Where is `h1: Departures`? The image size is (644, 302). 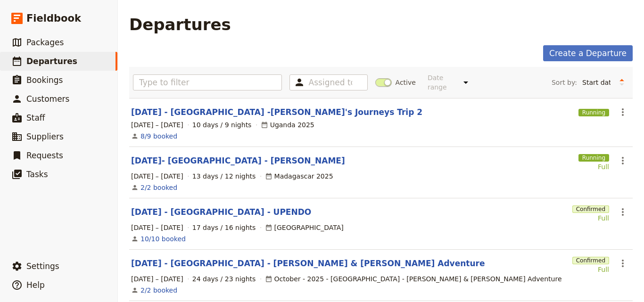 h1: Departures is located at coordinates (180, 25).